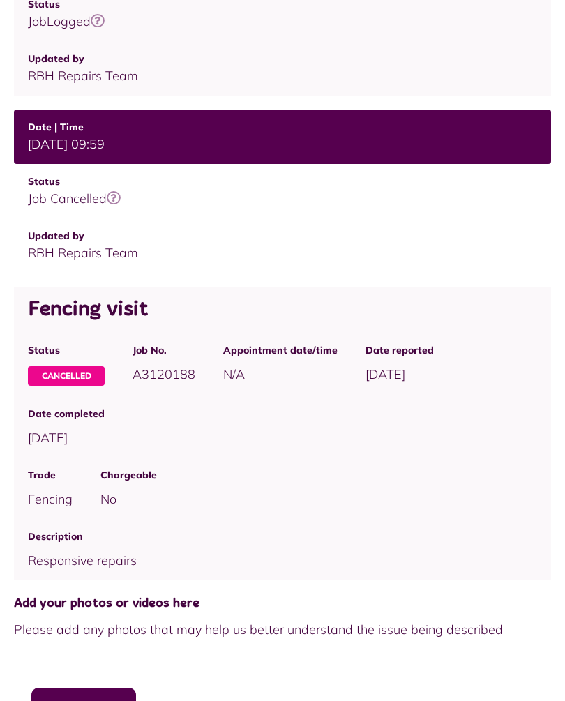 This screenshot has width=565, height=701. I want to click on span: Appointment date/time, so click(280, 351).